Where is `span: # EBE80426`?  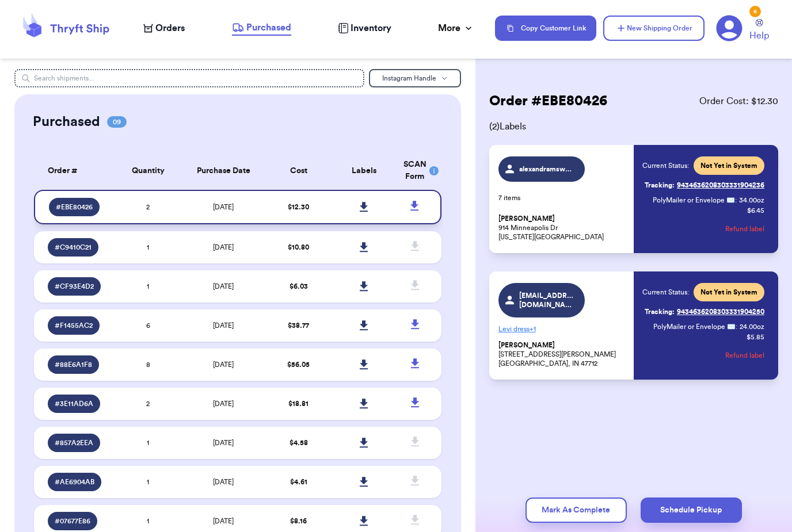 span: # EBE80426 is located at coordinates (74, 207).